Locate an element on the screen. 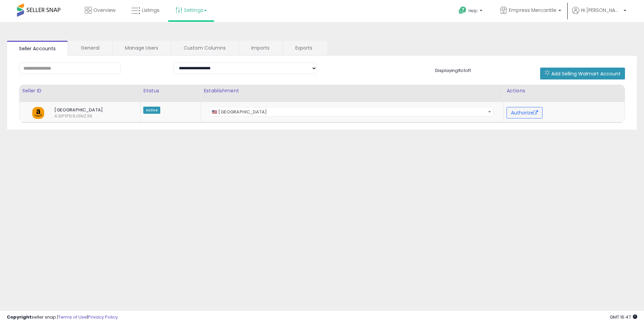  a: Custom Columns is located at coordinates (205, 48).